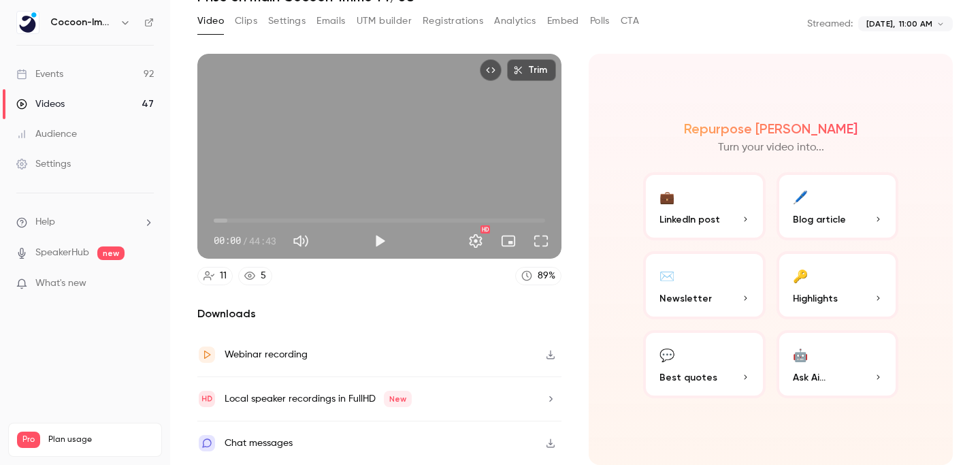 This screenshot has height=465, width=980. What do you see at coordinates (40, 74) in the screenshot?
I see `div: Events` at bounding box center [40, 74].